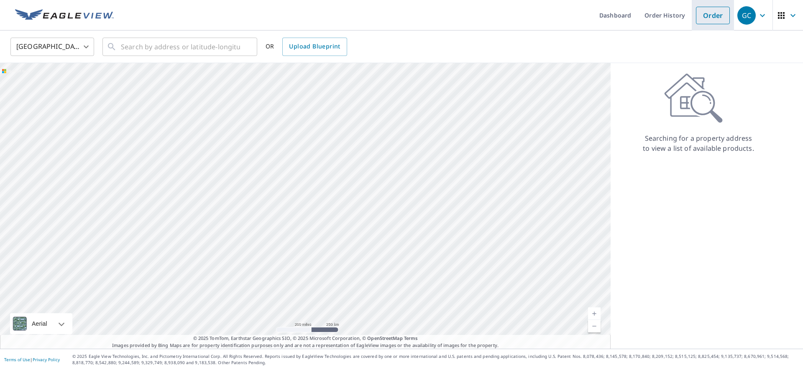 This screenshot has width=803, height=370. Describe the element at coordinates (594, 326) in the screenshot. I see `a: Current Level 5, Zoom Out` at that location.